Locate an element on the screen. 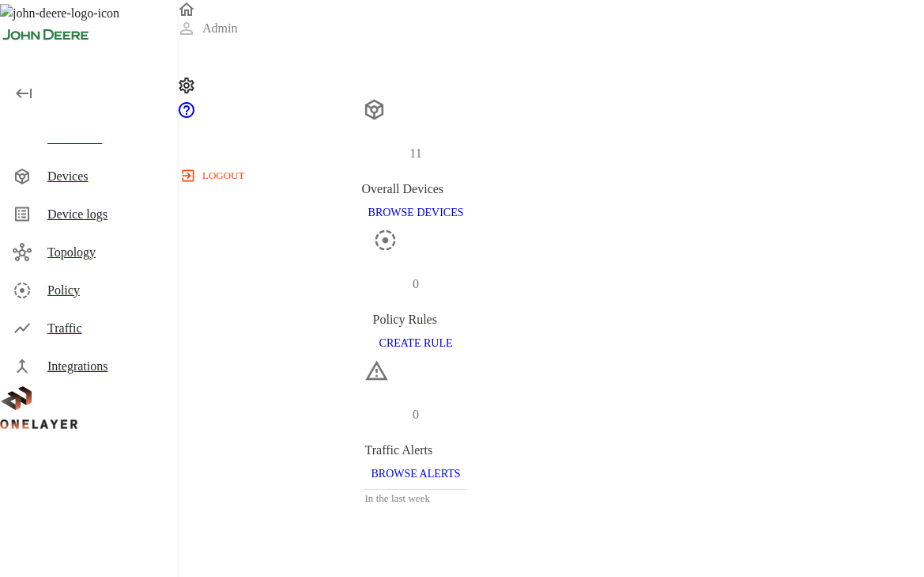  span: Support Portal is located at coordinates (186, 115).